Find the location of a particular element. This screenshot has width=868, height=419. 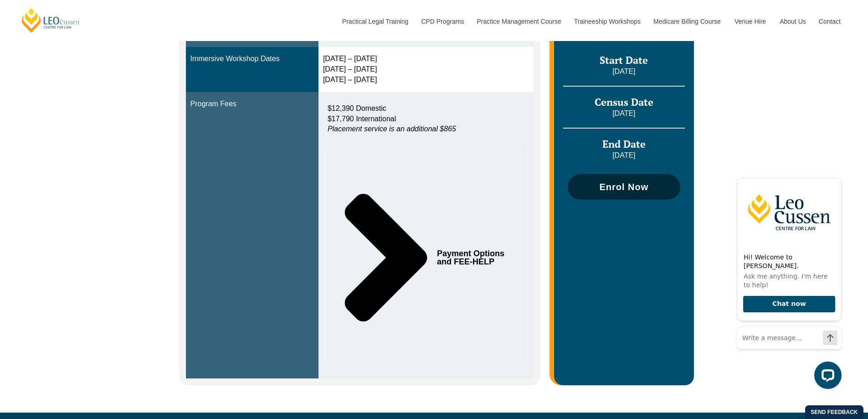

a: Practice Management Course is located at coordinates (518, 21).